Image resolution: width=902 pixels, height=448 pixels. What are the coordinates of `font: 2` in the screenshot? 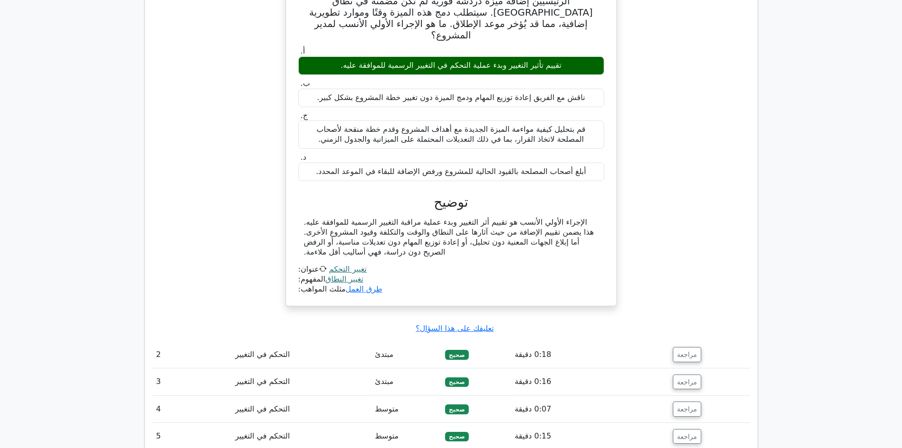 It's located at (159, 354).